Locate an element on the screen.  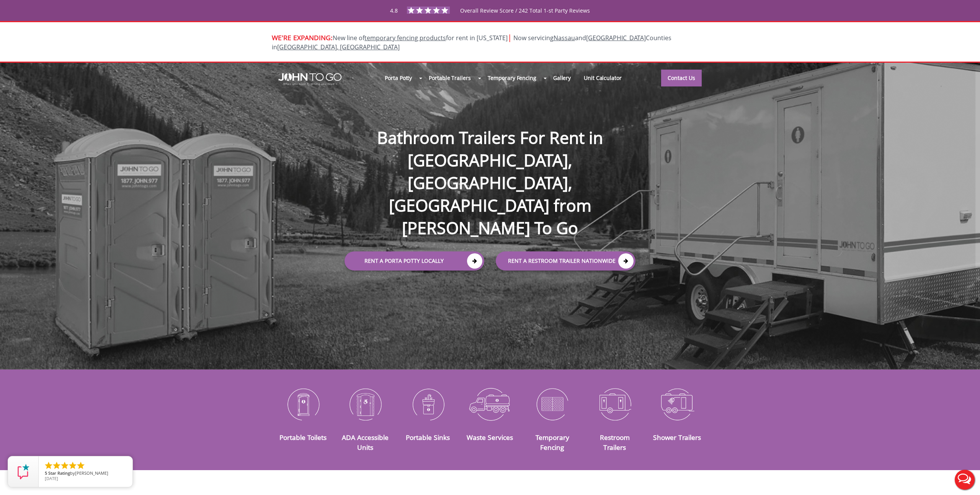
img: Portable-Sinks-icon_N.png is located at coordinates (427, 404).